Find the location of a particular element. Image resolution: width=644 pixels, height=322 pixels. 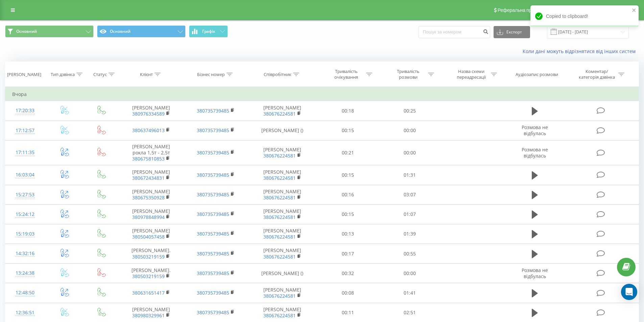

div: Open Intercom Messenger is located at coordinates (629, 292).